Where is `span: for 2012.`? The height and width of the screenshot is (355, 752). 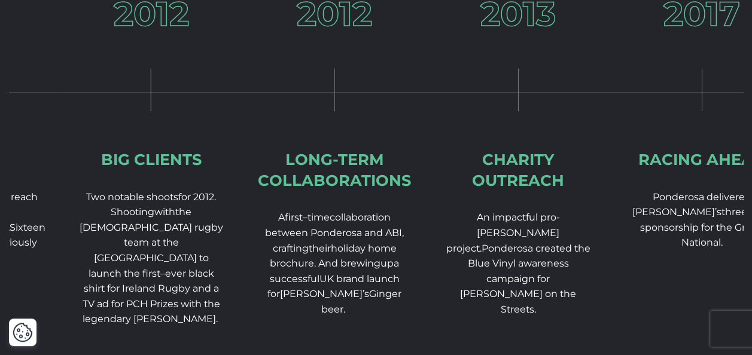
span: for 2012. is located at coordinates (197, 197).